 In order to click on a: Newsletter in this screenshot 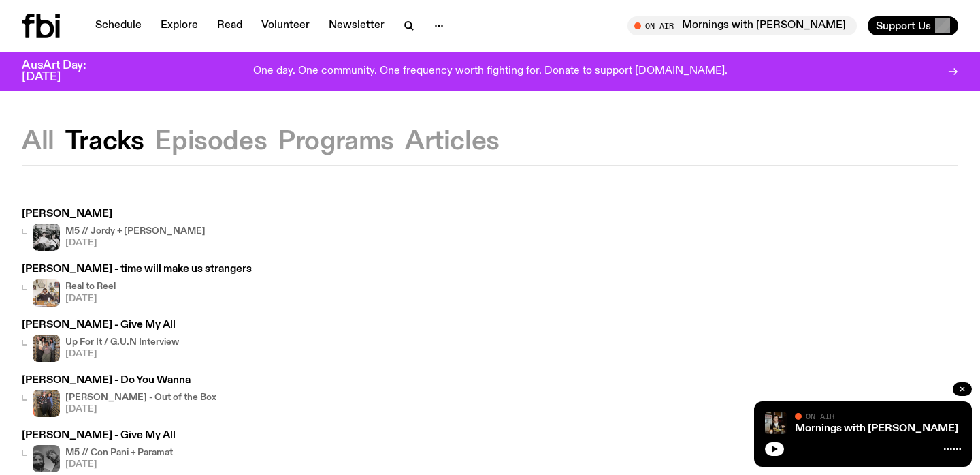, I will do `click(357, 26)`.